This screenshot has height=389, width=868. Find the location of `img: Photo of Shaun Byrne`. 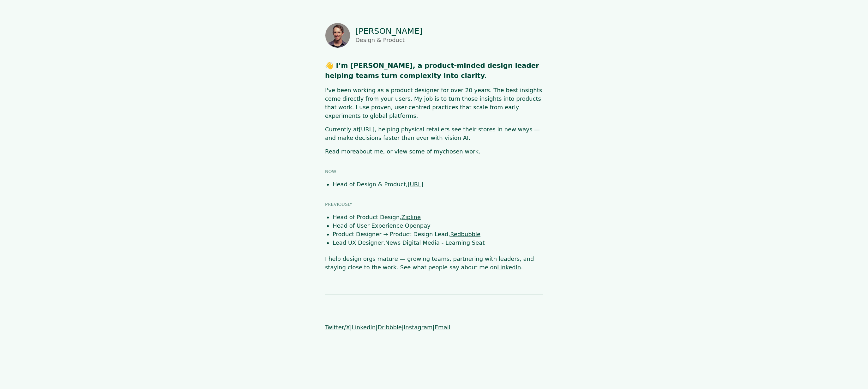

img: Photo of Shaun Byrne is located at coordinates (338, 35).